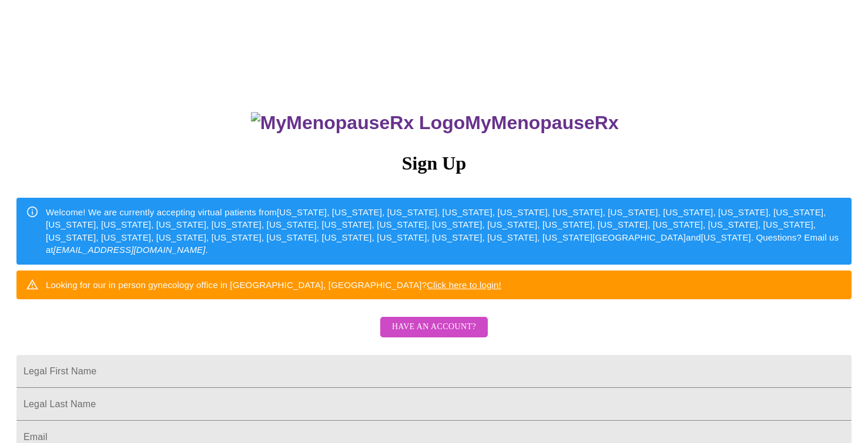  What do you see at coordinates (434, 123) in the screenshot?
I see `h3: MyMenopauseRx` at bounding box center [434, 123].